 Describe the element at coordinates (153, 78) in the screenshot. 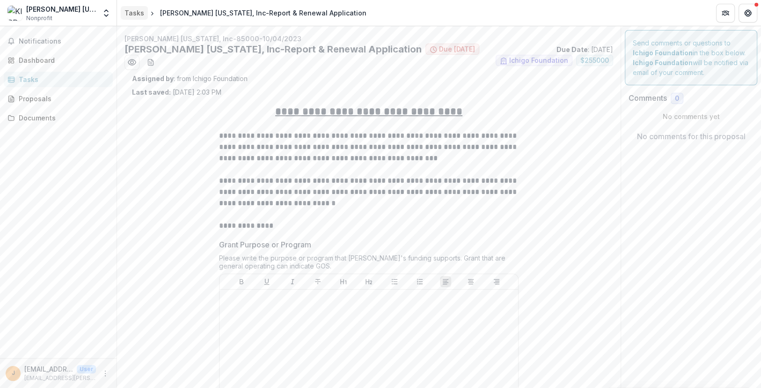

I see `strong: Assigned by` at that location.